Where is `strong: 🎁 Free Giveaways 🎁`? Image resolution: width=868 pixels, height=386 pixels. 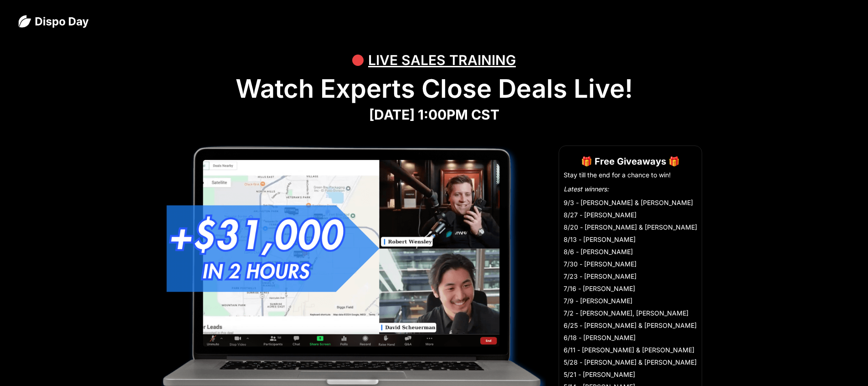
strong: 🎁 Free Giveaways 🎁 is located at coordinates (630, 162).